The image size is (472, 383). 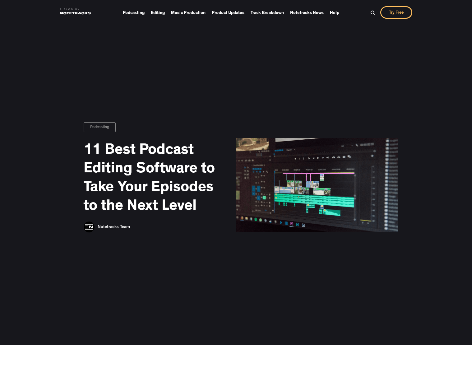 What do you see at coordinates (372, 12) in the screenshot?
I see `img: Search Bar` at bounding box center [372, 12].